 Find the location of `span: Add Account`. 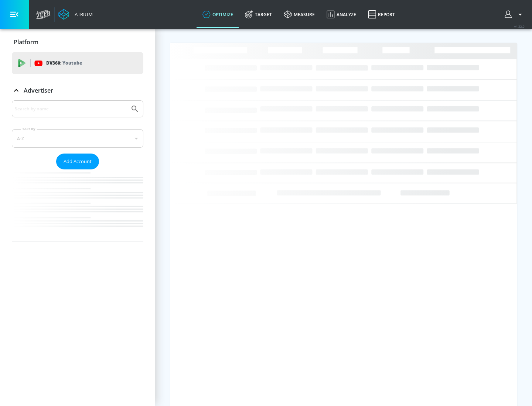

span: Add Account is located at coordinates (78, 161).